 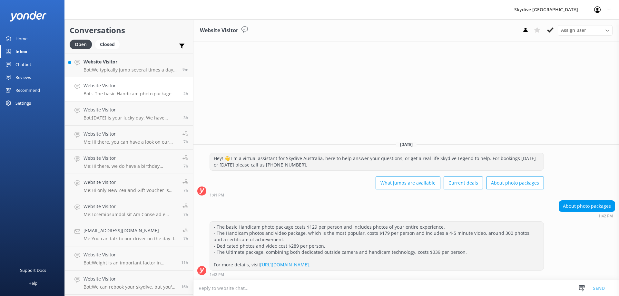 I want to click on div: Support Docs, so click(x=33, y=270).